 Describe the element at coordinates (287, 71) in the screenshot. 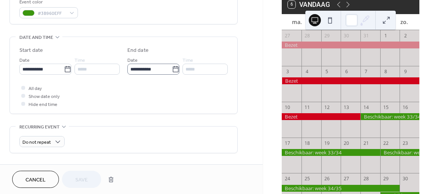

I see `div: 3` at that location.